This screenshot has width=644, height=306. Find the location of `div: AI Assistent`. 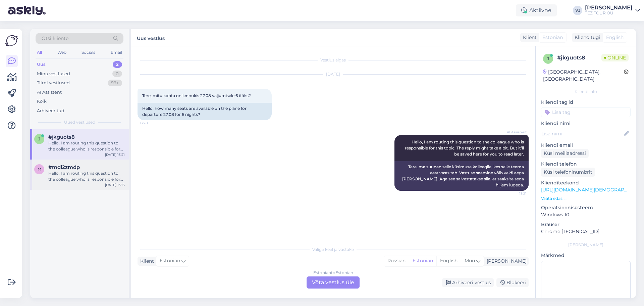

div: AI Assistent is located at coordinates (50, 92).